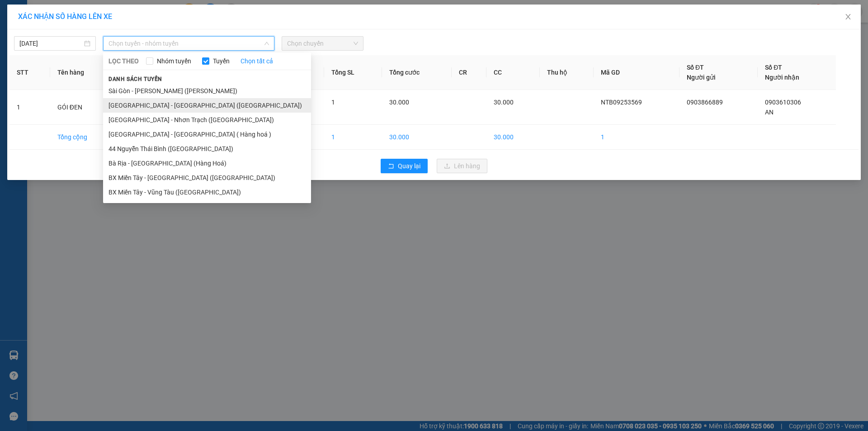  What do you see at coordinates (188, 43) in the screenshot?
I see `span: Chọn tuyến - nhóm tuyến` at bounding box center [188, 43].